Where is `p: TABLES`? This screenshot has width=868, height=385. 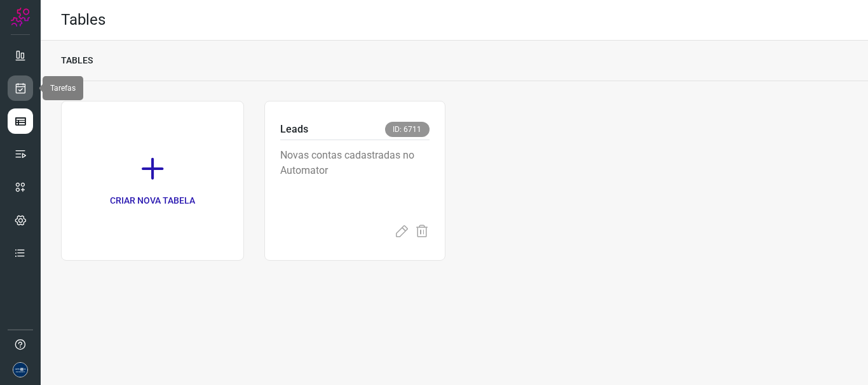
p: TABLES is located at coordinates (77, 61).